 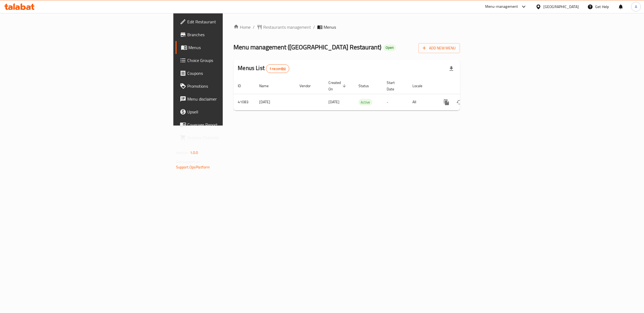 I want to click on nav: breadcrumb, so click(x=347, y=27).